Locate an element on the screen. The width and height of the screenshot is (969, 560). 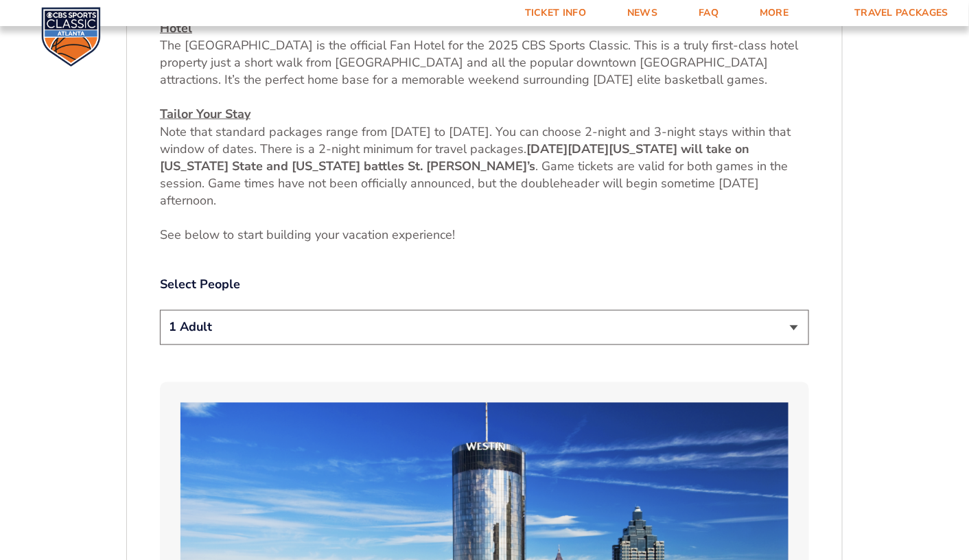
label: Select People is located at coordinates (485, 285).